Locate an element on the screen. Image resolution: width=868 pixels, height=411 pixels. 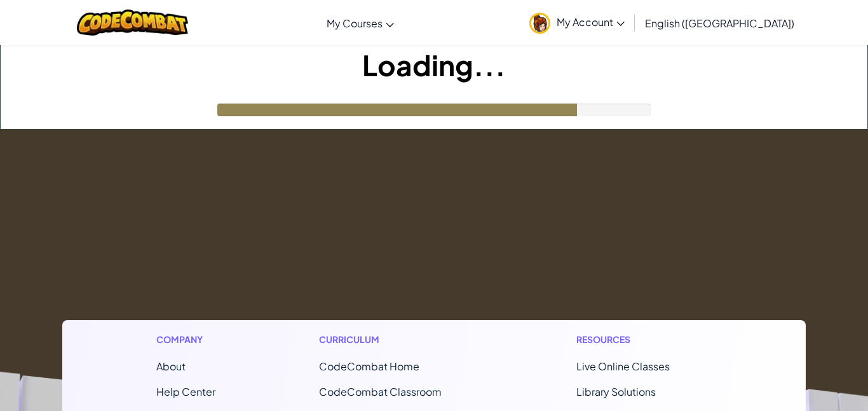
img: avatar is located at coordinates (539, 22).